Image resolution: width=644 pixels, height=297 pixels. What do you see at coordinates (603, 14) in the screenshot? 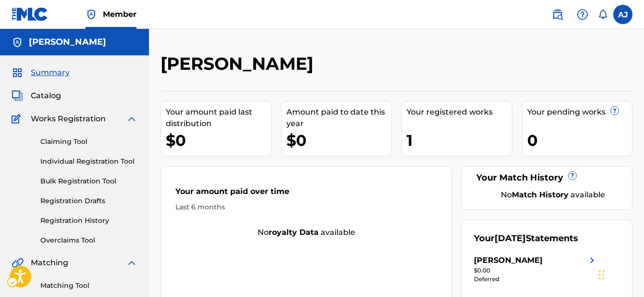
I see `div: Notifications` at bounding box center [603, 14].